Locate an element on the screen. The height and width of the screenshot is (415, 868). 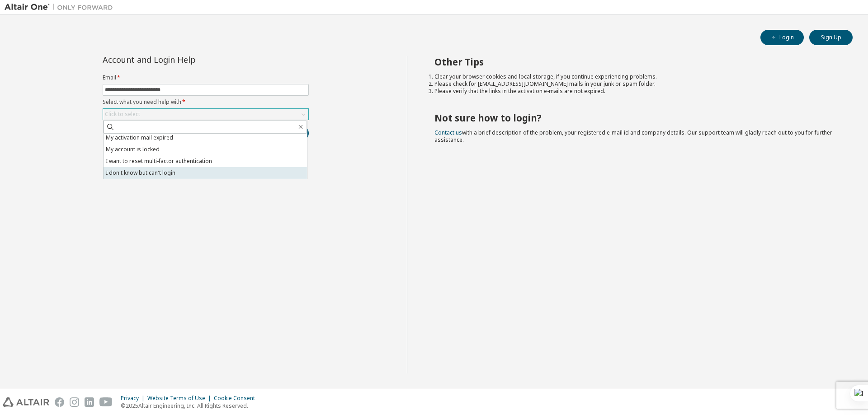
img: facebook.svg is located at coordinates (60, 402).